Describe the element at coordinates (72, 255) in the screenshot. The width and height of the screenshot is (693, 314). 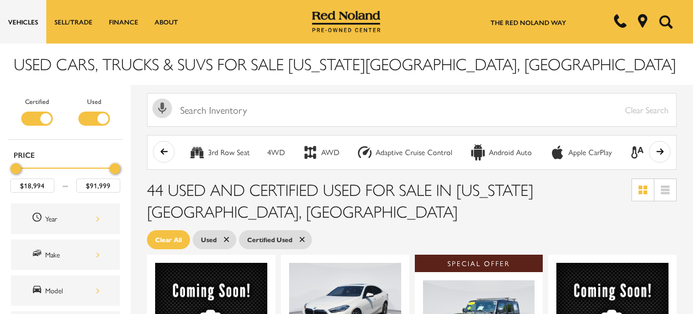
I see `div: Make` at that location.